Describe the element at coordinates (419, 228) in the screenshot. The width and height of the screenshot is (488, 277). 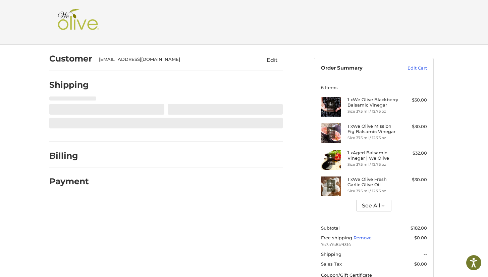
I see `span: $182.00` at that location.